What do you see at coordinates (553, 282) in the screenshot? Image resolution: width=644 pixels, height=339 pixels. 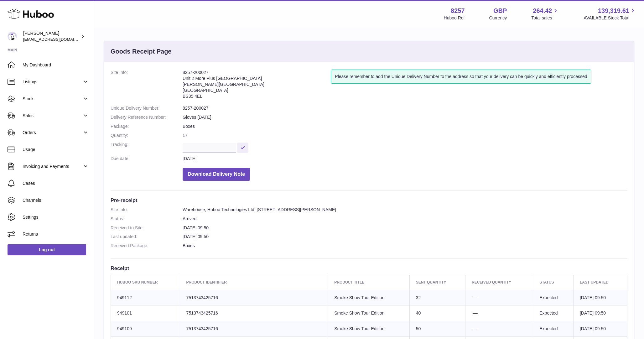 I see `th: Status` at bounding box center [553, 282].